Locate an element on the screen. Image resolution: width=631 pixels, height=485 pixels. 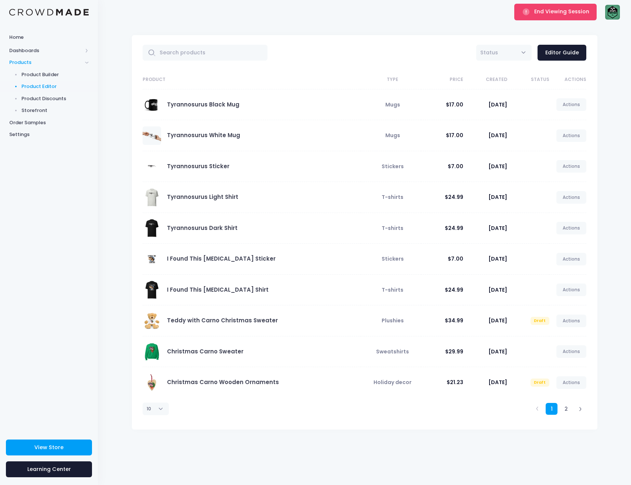
img: User is located at coordinates (613, 12).